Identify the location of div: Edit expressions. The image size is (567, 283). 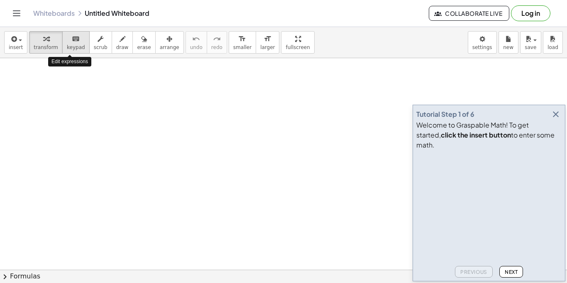
(70, 61).